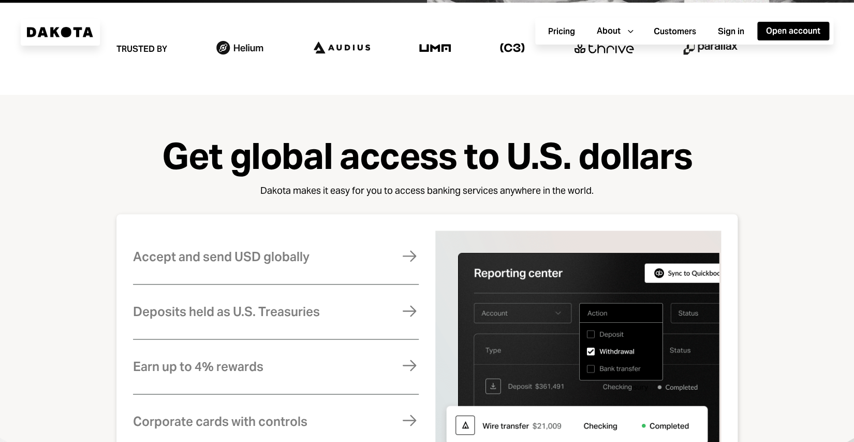  What do you see at coordinates (793, 31) in the screenshot?
I see `button: Open account` at bounding box center [793, 31].